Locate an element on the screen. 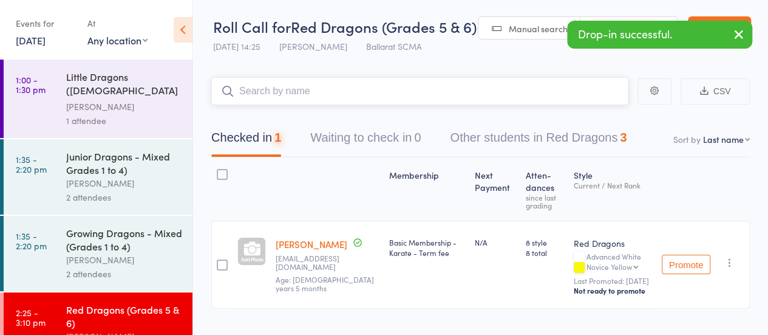  div: At is located at coordinates (117, 23).